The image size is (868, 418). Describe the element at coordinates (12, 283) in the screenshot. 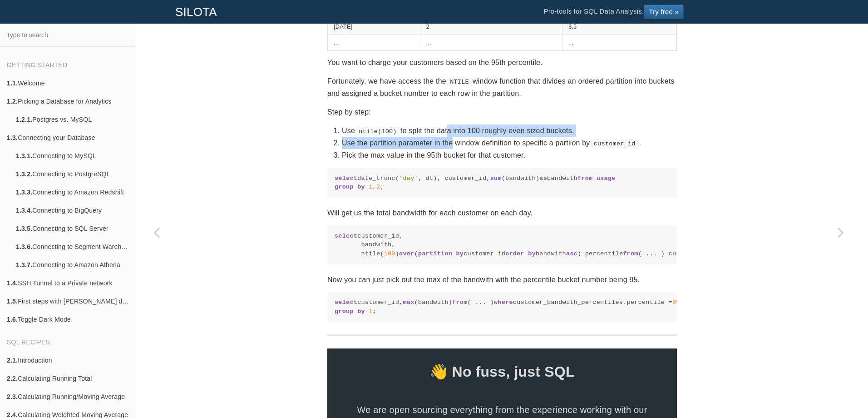

I see `b: 1.4.` at that location.